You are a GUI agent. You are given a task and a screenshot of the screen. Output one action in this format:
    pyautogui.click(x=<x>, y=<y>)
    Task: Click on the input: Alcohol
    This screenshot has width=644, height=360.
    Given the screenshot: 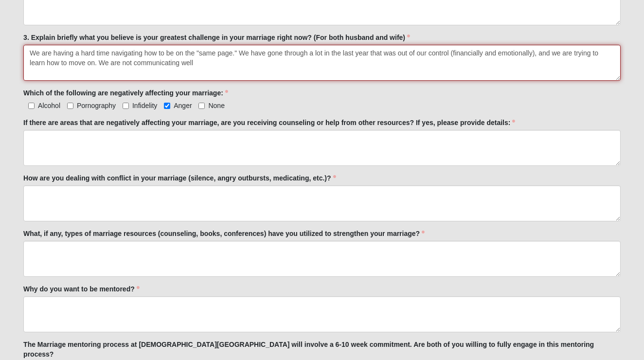 What is the action you would take?
    pyautogui.click(x=31, y=106)
    